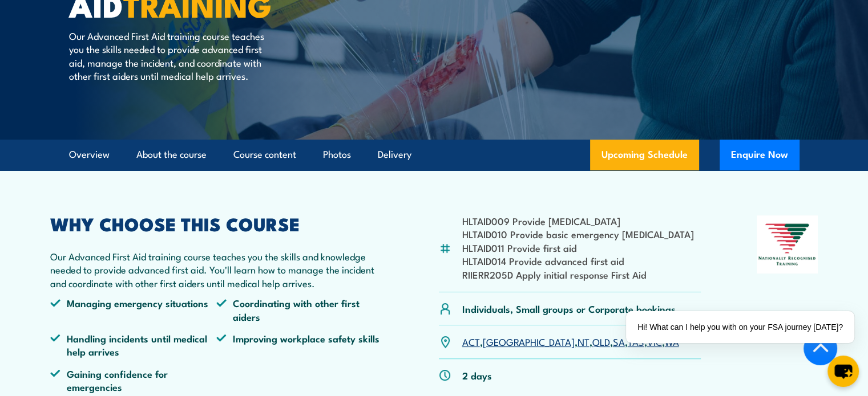  What do you see at coordinates (471, 342) in the screenshot?
I see `a: ACT` at bounding box center [471, 342].